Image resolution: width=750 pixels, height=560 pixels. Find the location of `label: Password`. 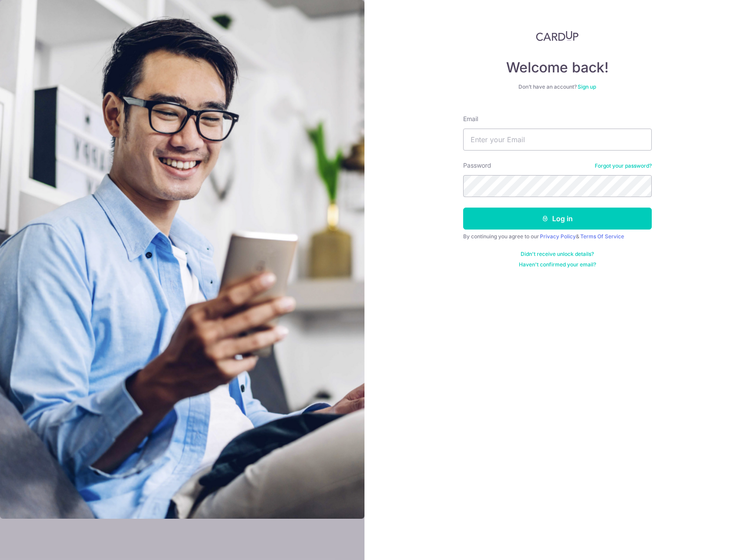

label: Password is located at coordinates (478, 165).